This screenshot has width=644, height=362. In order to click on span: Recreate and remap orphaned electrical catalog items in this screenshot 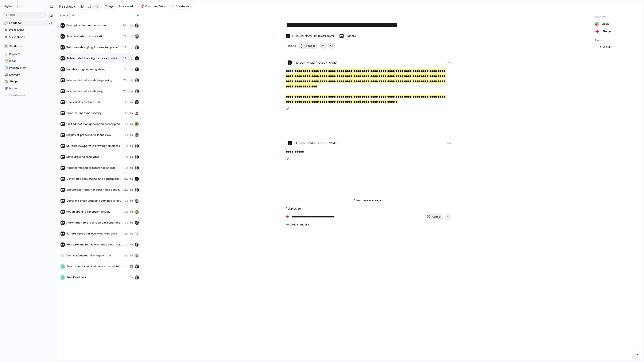, I will do `click(95, 245)`.